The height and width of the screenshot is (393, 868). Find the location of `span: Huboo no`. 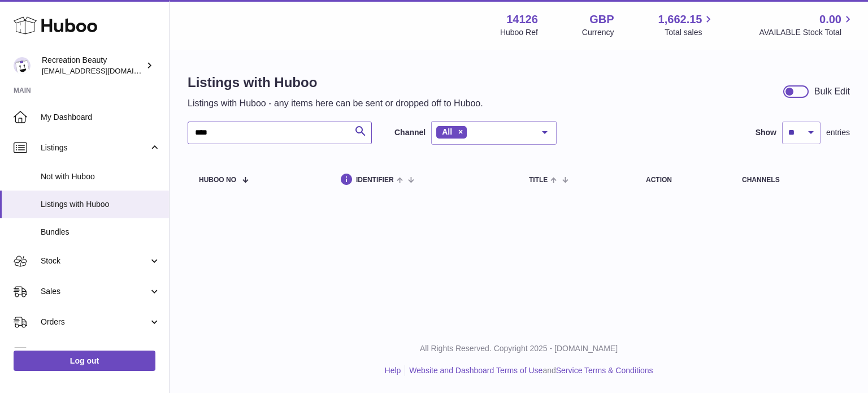

span: Huboo no is located at coordinates (218, 180).